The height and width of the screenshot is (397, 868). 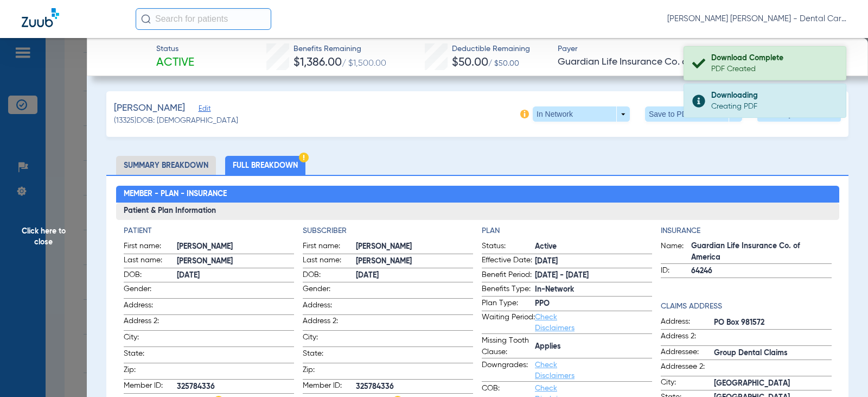 What do you see at coordinates (688, 368) in the screenshot?
I see `span: Addressee 2:` at bounding box center [688, 368].